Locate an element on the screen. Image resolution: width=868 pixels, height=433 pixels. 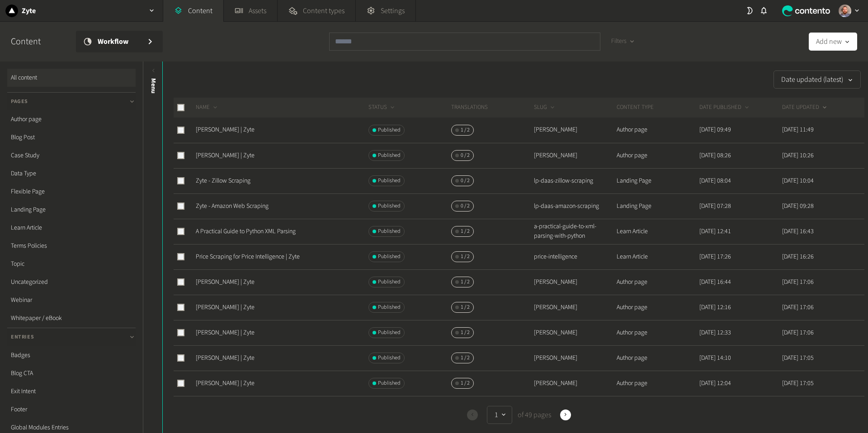
a: Webinar is located at coordinates (71, 300).